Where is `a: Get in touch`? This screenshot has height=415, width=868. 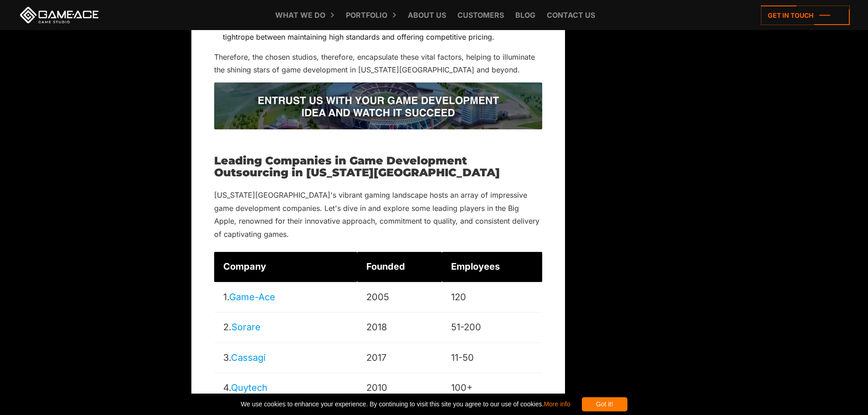 a: Get in touch is located at coordinates (805, 15).